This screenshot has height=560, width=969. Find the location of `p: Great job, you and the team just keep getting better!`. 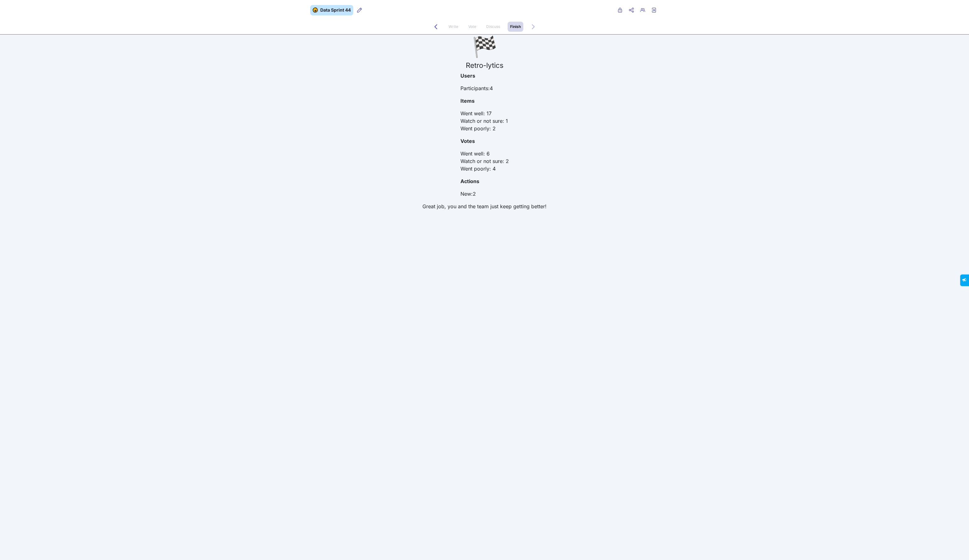

p: Great job, you and the team just keep getting better! is located at coordinates (484, 206).